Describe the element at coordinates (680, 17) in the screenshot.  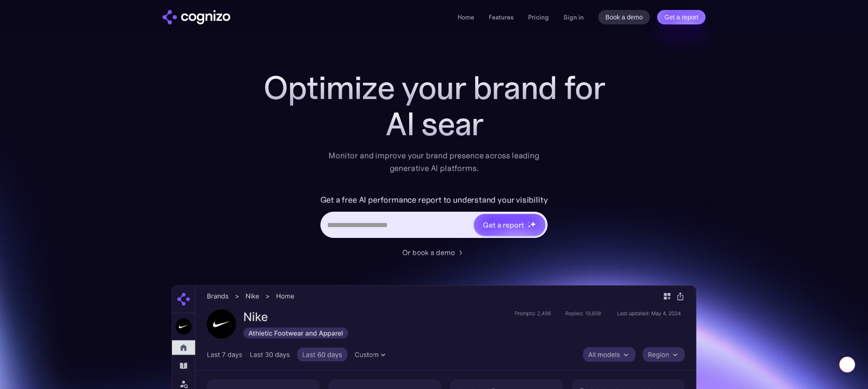
I see `a: Get a report` at that location.